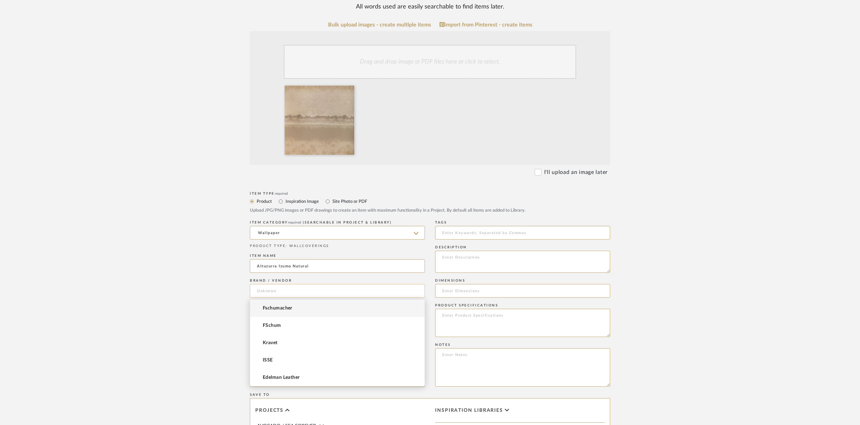 This screenshot has height=425, width=860. Describe the element at coordinates (307, 246) in the screenshot. I see `span: : WALLCOVERINGS` at that location.